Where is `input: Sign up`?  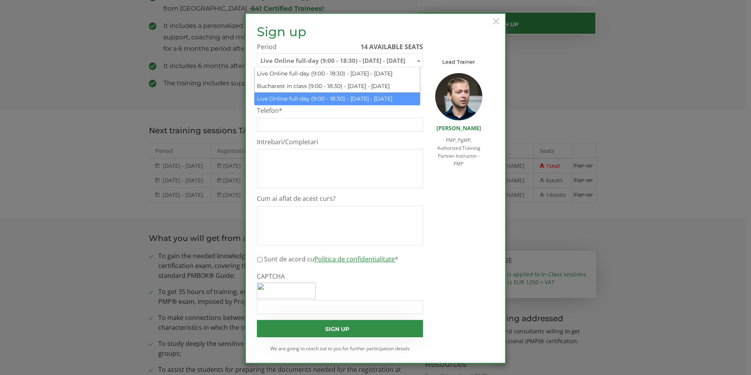
input: Sign up is located at coordinates (340, 328).